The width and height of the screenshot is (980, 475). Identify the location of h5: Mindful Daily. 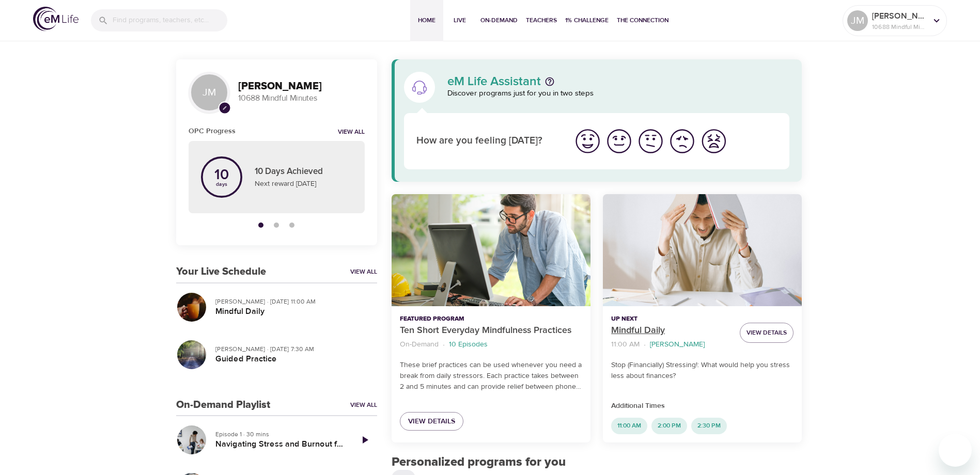
(292, 312).